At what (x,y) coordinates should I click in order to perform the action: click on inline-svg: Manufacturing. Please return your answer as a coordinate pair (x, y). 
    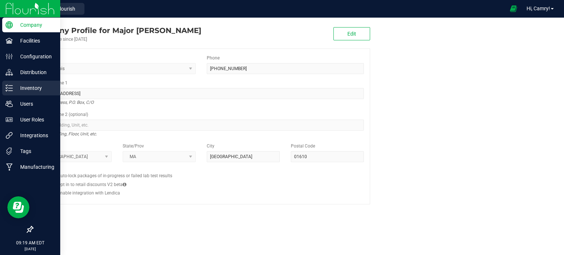
    Looking at the image, I should click on (9, 167).